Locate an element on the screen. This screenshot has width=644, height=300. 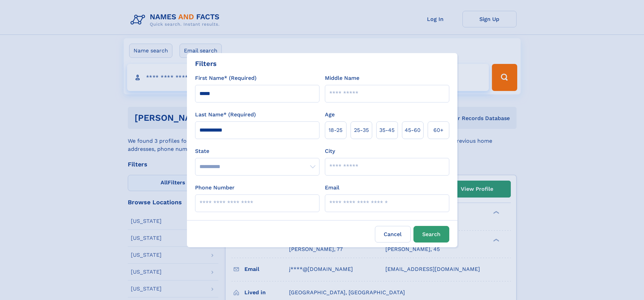
label: First Name* (Required) is located at coordinates (226, 78).